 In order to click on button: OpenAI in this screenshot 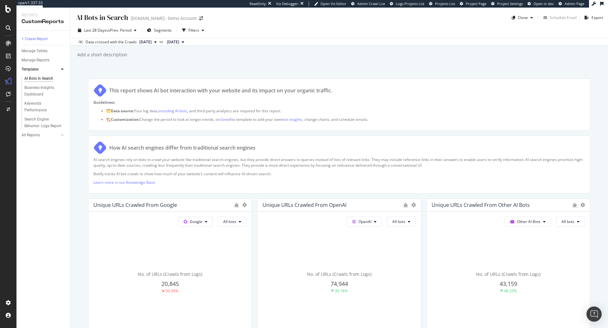, I will do `click(364, 222)`.